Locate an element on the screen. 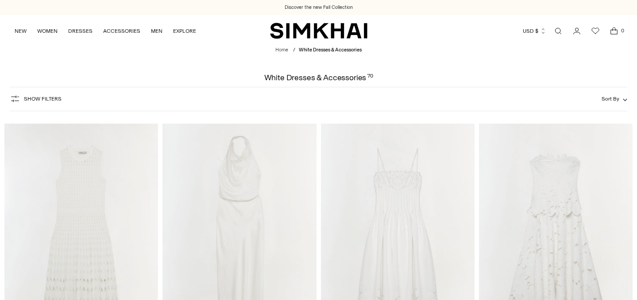  a: MEN is located at coordinates (157, 31).